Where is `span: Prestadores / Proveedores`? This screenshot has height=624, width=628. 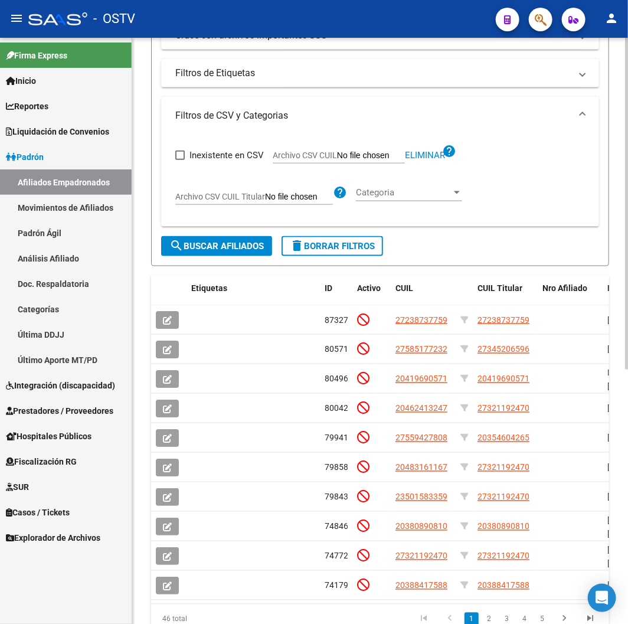
span: Prestadores / Proveedores is located at coordinates (60, 411).